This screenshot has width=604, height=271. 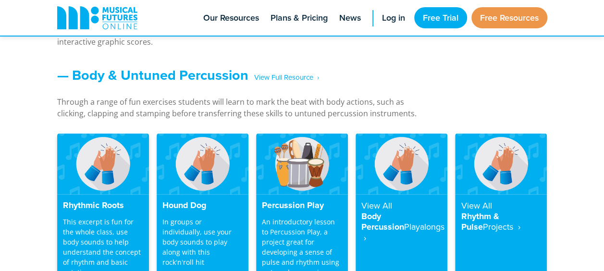 I want to click on span: News, so click(x=350, y=18).